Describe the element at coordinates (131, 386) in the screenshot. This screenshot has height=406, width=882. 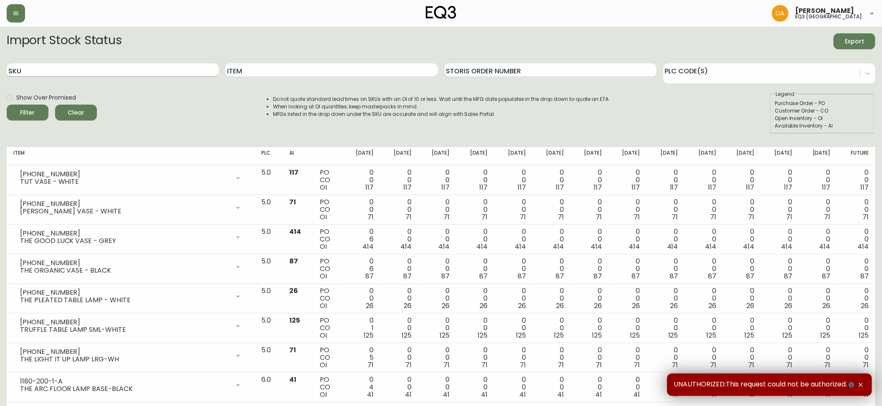
I see `div: 1180-200-1-ATHE ARC FLOOR LAMP BASE-BLACK` at that location.